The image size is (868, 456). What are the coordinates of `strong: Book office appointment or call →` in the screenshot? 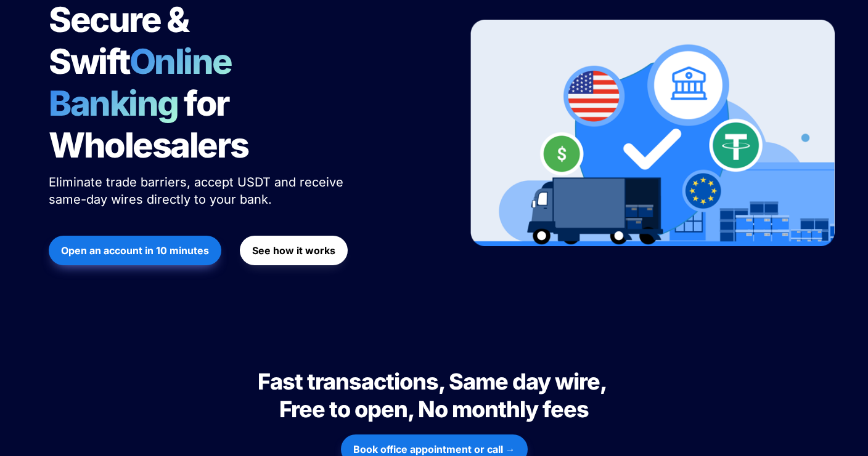 It's located at (434, 450).